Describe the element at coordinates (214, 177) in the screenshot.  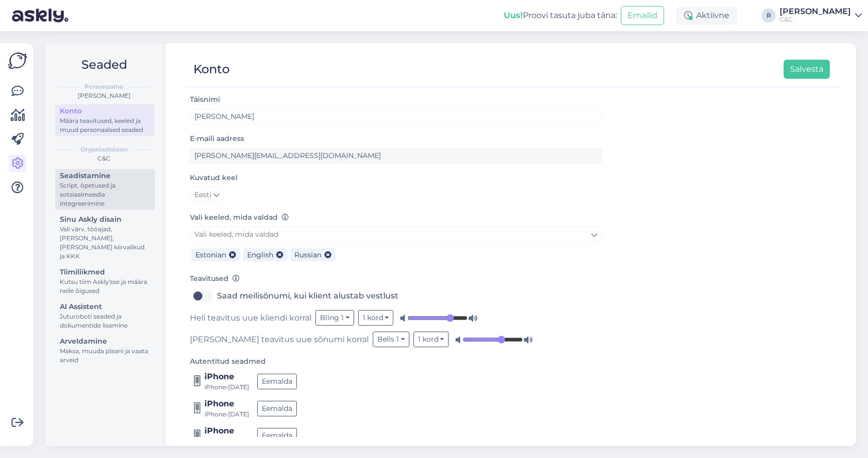
I see `label: Kuvatud keel` at that location.